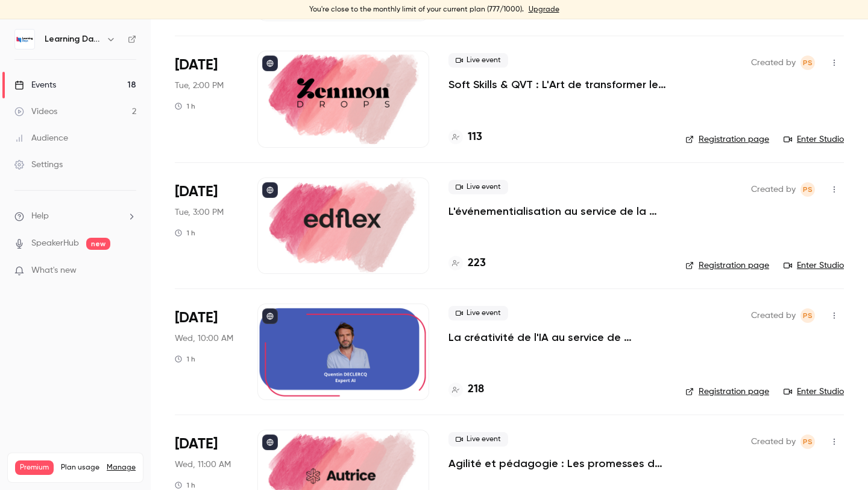  Describe the element at coordinates (203, 465) in the screenshot. I see `span: Wed, 11:00 AM` at that location.